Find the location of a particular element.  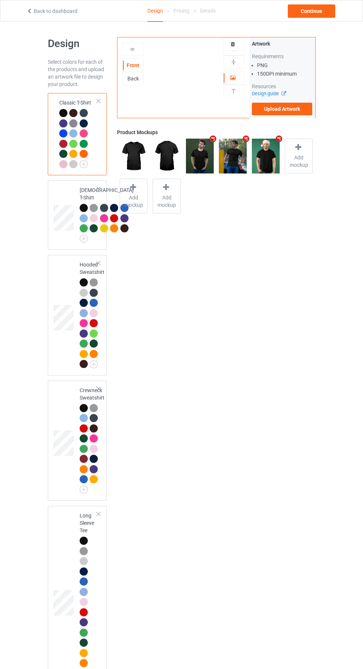

div: Continue is located at coordinates (312, 11).